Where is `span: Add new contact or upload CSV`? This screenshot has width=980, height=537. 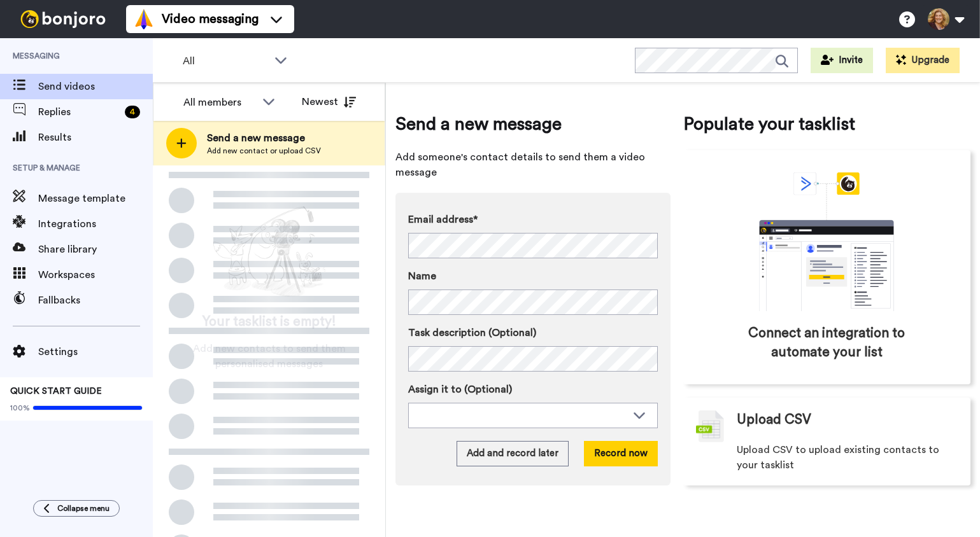
span: Add new contact or upload CSV is located at coordinates (264, 151).